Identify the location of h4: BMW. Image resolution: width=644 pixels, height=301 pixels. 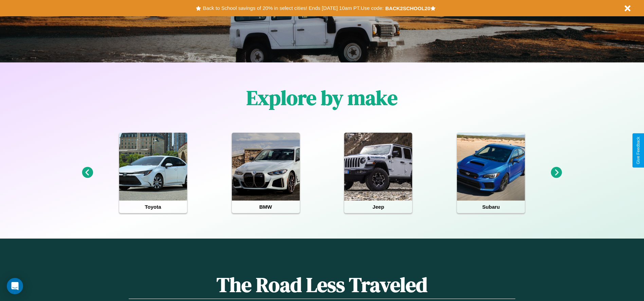
(266, 207).